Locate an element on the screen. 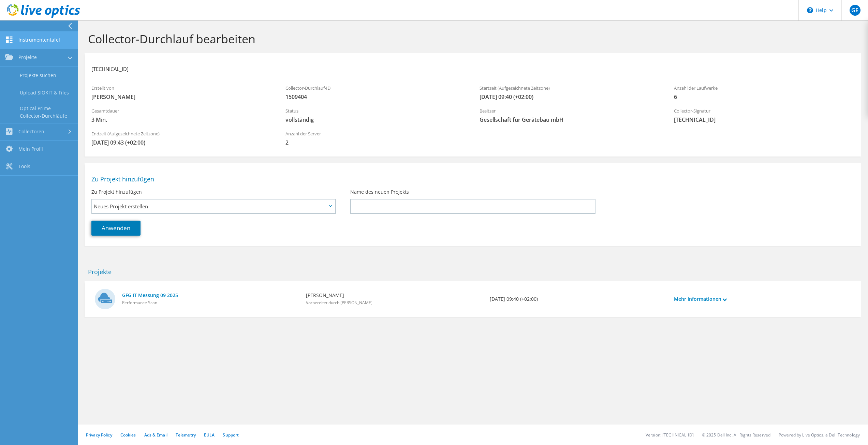  h2: Zu Projekt hinzufügen is located at coordinates (473, 179).